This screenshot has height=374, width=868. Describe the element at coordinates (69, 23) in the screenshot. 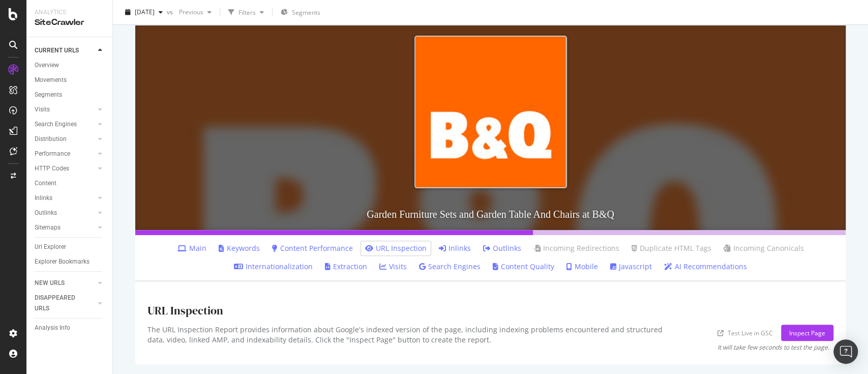

I see `div: SiteCrawler` at that location.